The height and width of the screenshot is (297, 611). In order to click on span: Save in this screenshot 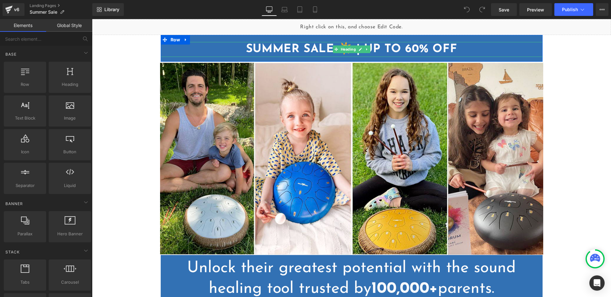, I will do `click(503, 10)`.